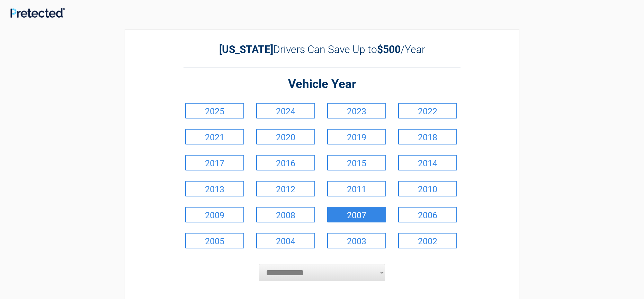 The image size is (644, 299). I want to click on a: 2009, so click(215, 214).